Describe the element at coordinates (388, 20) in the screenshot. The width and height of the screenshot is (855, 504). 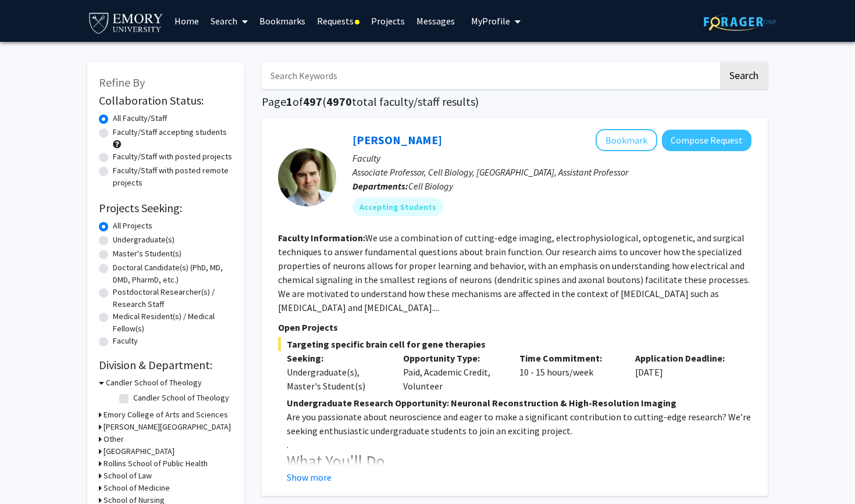
I see `a: Projects` at that location.